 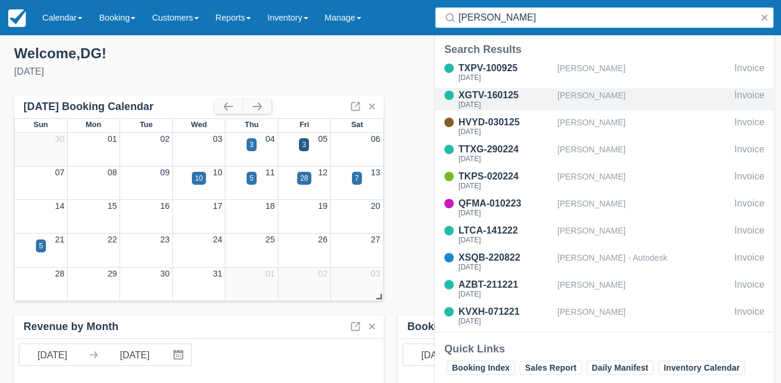 I want to click on button: Interact with the calendar and add the check-in date for your trip., so click(x=180, y=355).